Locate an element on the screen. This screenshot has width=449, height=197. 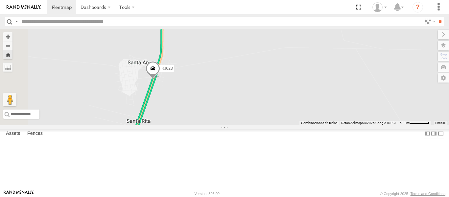
span: Datos del mapa ©2025 Google, INEGI is located at coordinates (369, 123).